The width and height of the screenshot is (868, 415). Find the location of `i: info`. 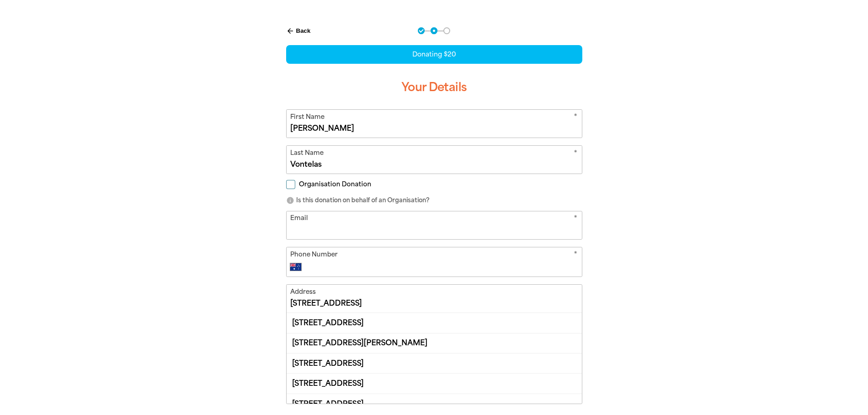

i: info is located at coordinates (290, 201).